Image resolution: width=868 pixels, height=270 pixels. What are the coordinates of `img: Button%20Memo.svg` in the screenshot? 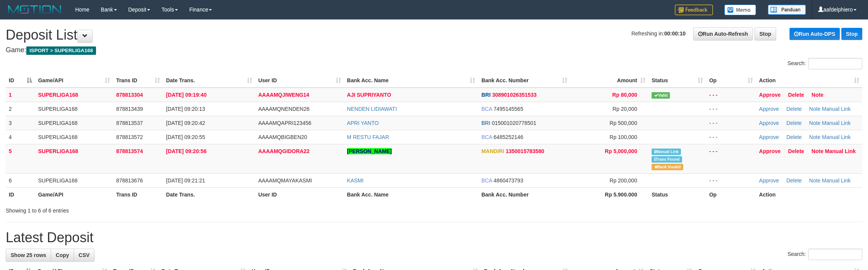 It's located at (740, 10).